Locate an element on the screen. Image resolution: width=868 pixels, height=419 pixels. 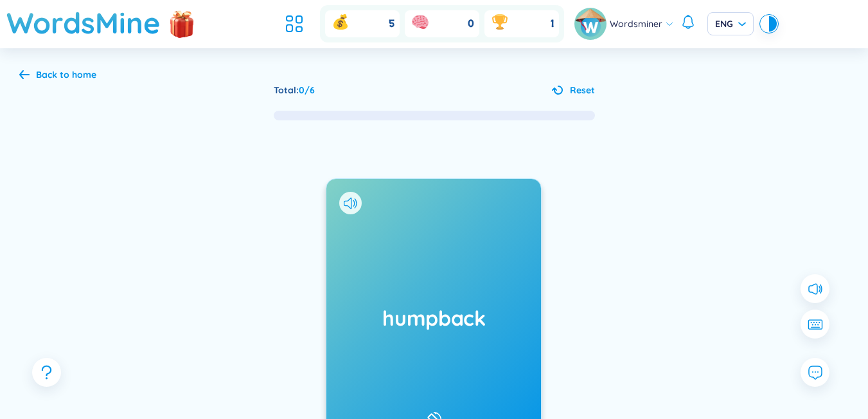
button: Reset is located at coordinates (573, 90).